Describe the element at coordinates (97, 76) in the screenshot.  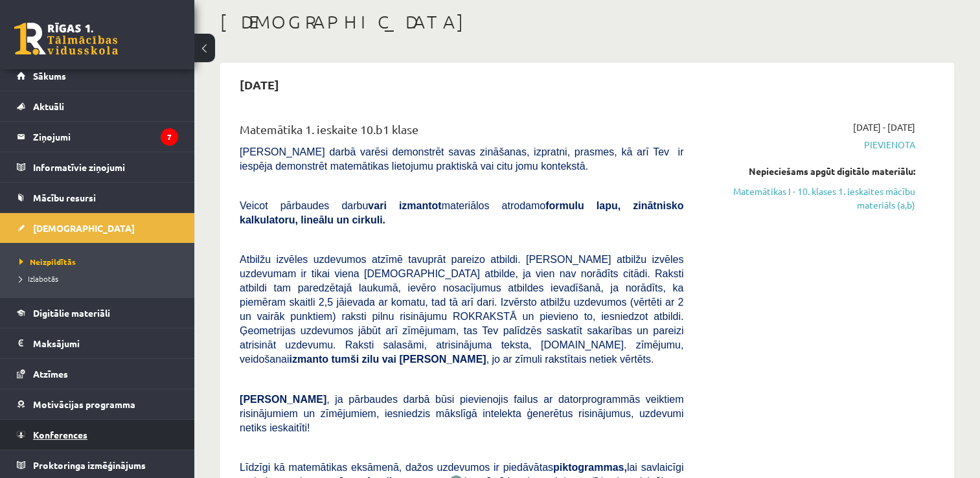
I see `a: Sākums` at that location.